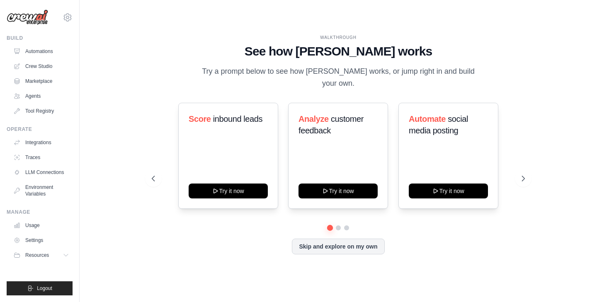 The width and height of the screenshot is (597, 302). Describe the element at coordinates (331, 125) in the screenshot. I see `span: customer feedback` at that location.